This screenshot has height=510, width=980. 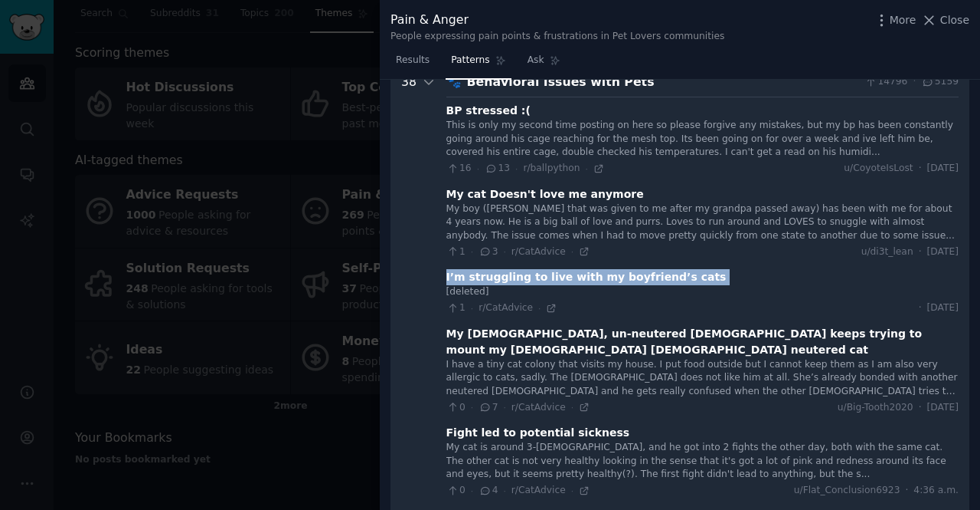 I want to click on span: 5159, so click(x=940, y=82).